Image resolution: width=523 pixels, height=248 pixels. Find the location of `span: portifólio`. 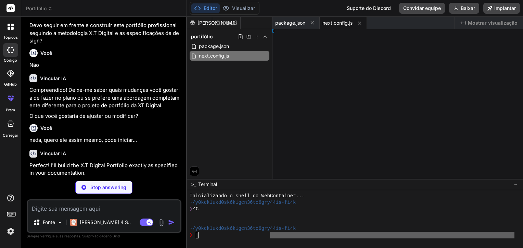

span: portifólio is located at coordinates (202, 37).